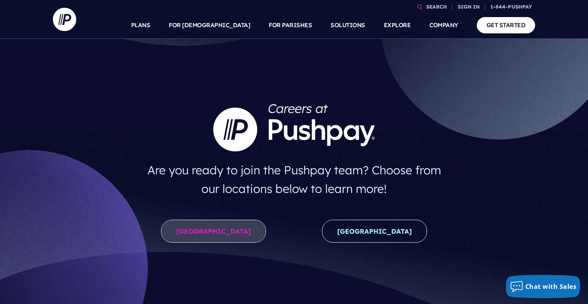 This screenshot has height=304, width=588. What do you see at coordinates (506, 25) in the screenshot?
I see `a: GET STARTED` at bounding box center [506, 25].